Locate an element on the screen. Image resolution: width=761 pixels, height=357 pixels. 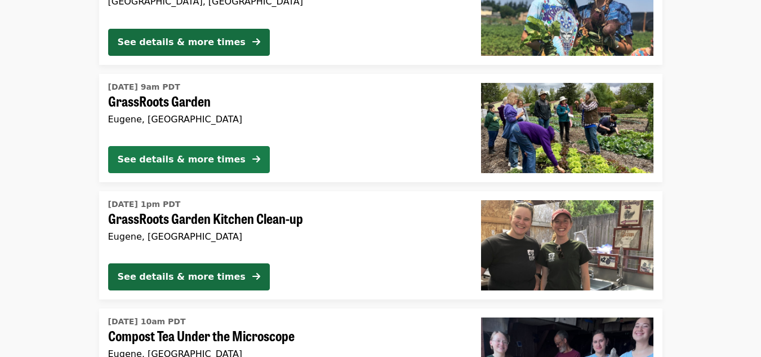
a: See details for "GrassRoots Garden" is located at coordinates (381, 128).